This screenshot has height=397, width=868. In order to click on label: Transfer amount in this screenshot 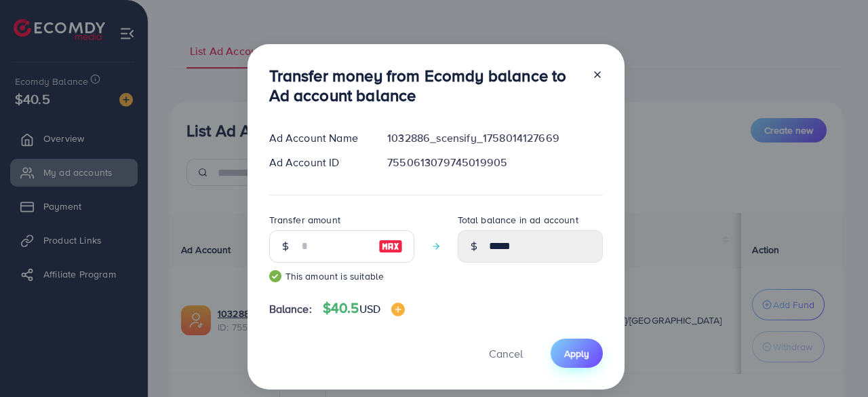, I will do `click(305, 219)`.